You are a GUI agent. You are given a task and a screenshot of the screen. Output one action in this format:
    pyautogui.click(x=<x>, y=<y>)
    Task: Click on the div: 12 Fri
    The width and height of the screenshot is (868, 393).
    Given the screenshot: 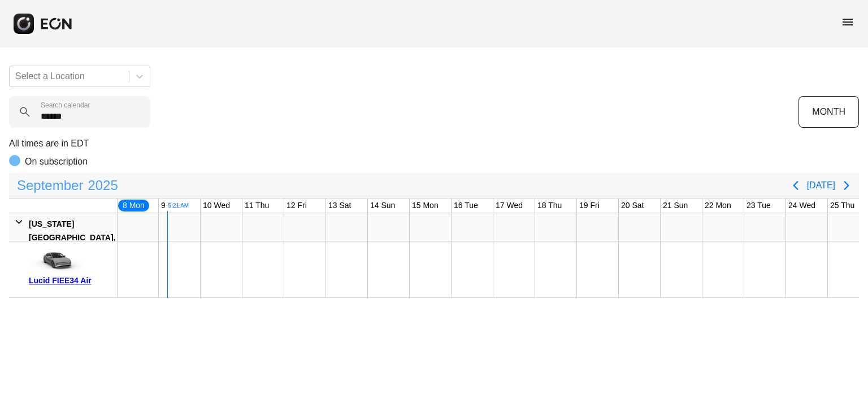 What is the action you would take?
    pyautogui.click(x=297, y=205)
    